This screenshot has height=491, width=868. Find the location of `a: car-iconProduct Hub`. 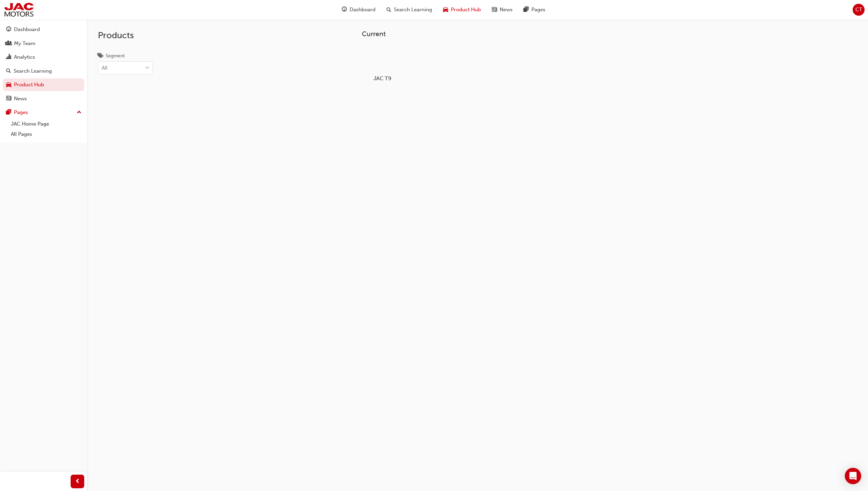

a: car-iconProduct Hub is located at coordinates (462, 10).